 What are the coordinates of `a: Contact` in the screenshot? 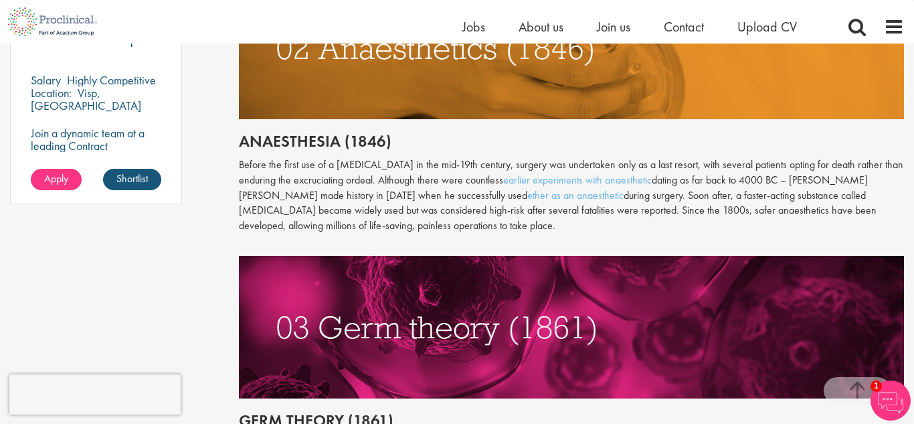 It's located at (684, 27).